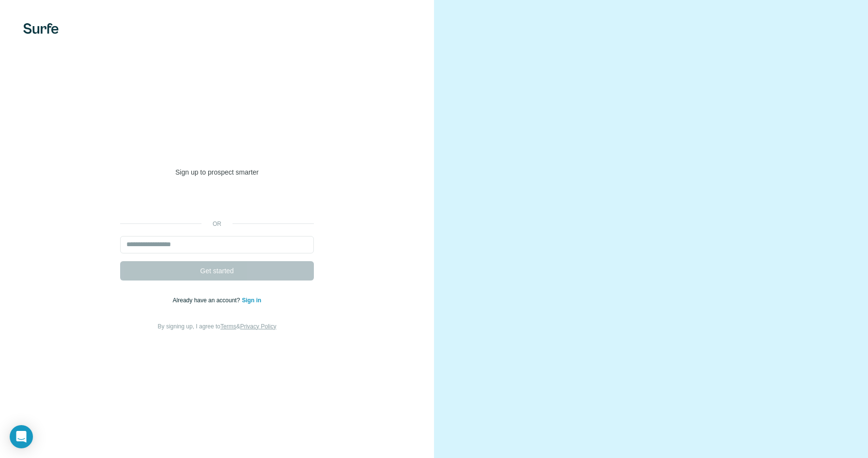 This screenshot has width=868, height=458. I want to click on p: or, so click(217, 224).